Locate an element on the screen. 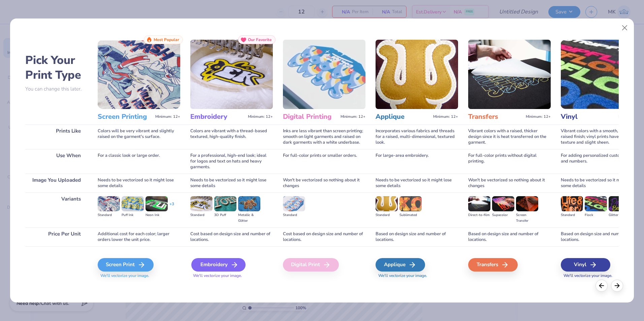 The height and width of the screenshot is (321, 644). img: Transfers is located at coordinates (509, 74).